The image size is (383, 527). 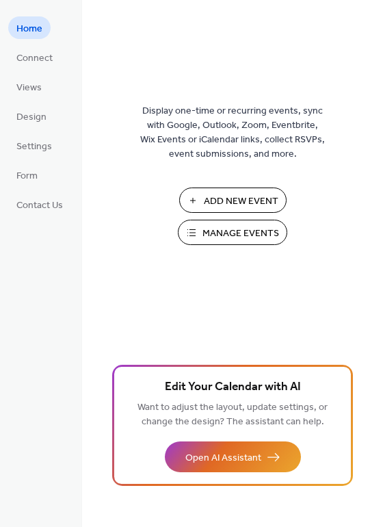 I want to click on span: Form, so click(x=27, y=176).